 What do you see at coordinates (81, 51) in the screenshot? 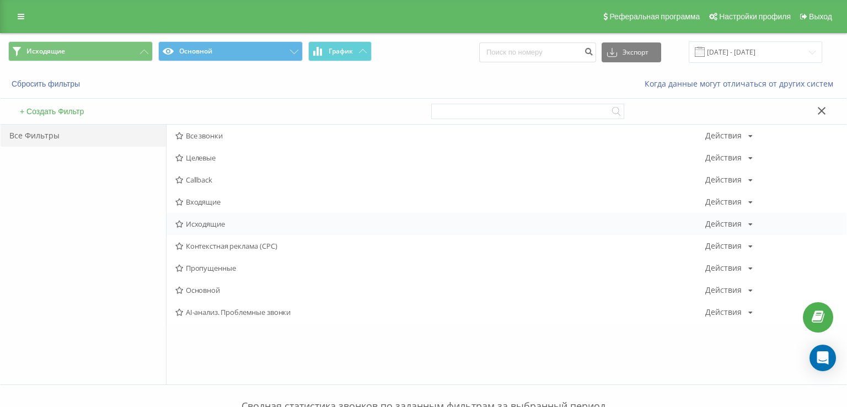
I see `button: Исходящие` at bounding box center [81, 51].